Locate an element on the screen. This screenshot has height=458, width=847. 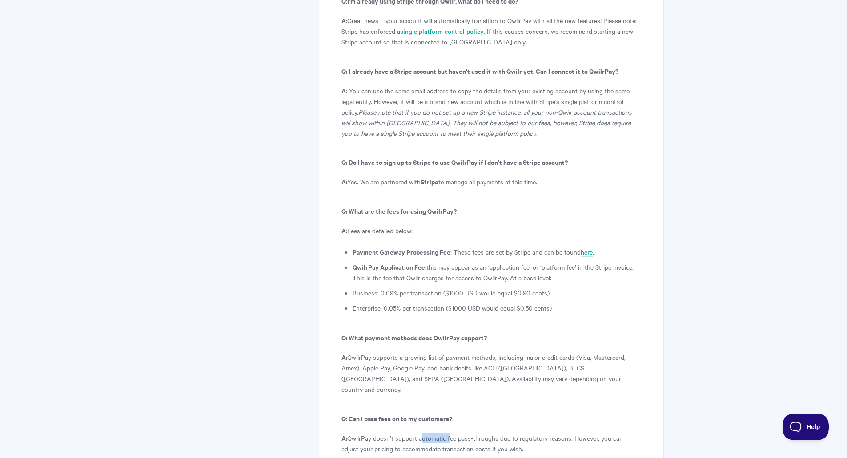
p: QwilrPay supports a growing list of payment methods, including major credit cards (Visa, Masterca... is located at coordinates (491, 373).